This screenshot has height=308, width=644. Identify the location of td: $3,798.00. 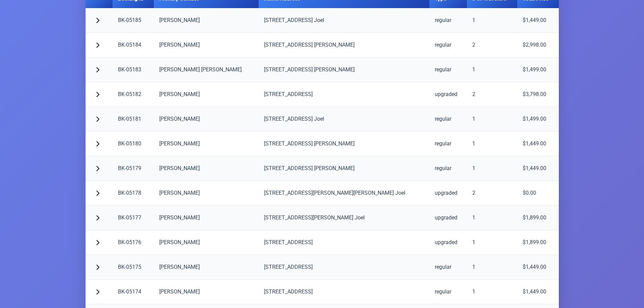
(538, 95).